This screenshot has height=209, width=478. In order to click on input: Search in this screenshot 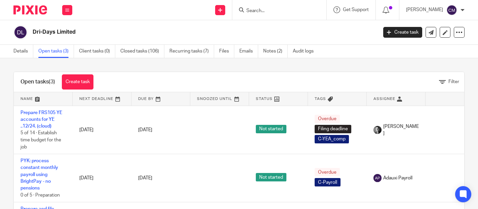, I will do `click(276, 11)`.